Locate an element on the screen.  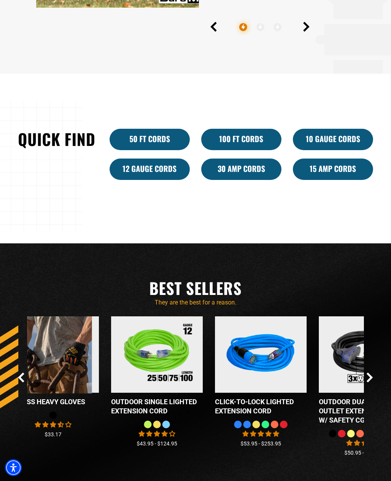
span: 4.80 stars is located at coordinates (365, 443).